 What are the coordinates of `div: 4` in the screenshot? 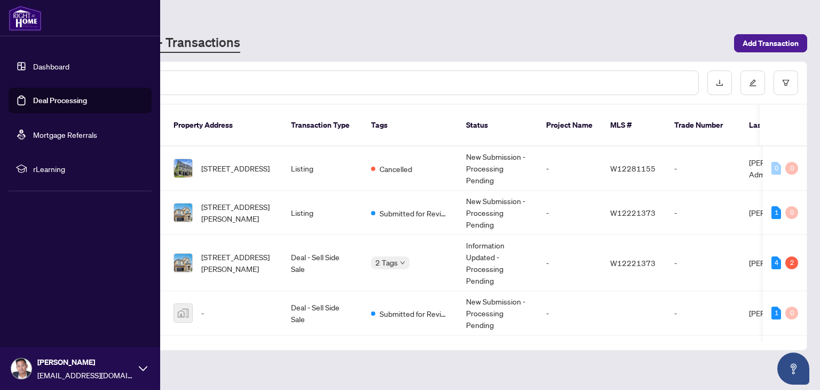 It's located at (777, 263).